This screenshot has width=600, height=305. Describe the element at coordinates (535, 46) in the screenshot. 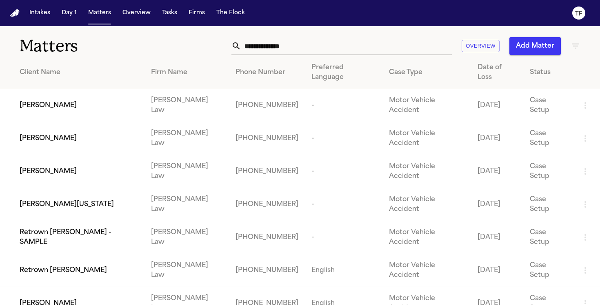

I see `button: Add Matter` at that location.